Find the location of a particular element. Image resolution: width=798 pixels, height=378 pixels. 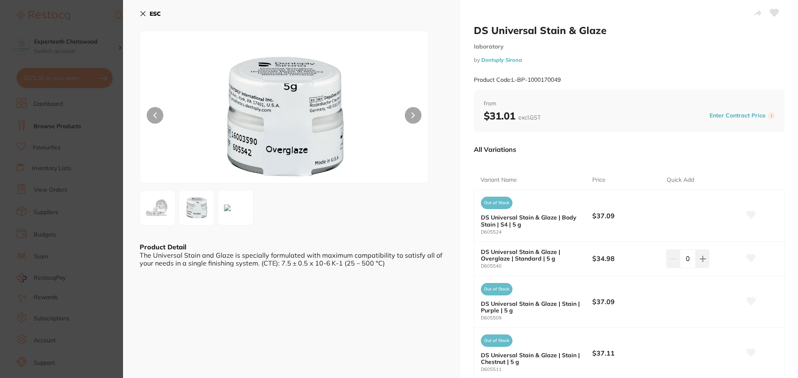

p: Quick Add is located at coordinates (680, 180).